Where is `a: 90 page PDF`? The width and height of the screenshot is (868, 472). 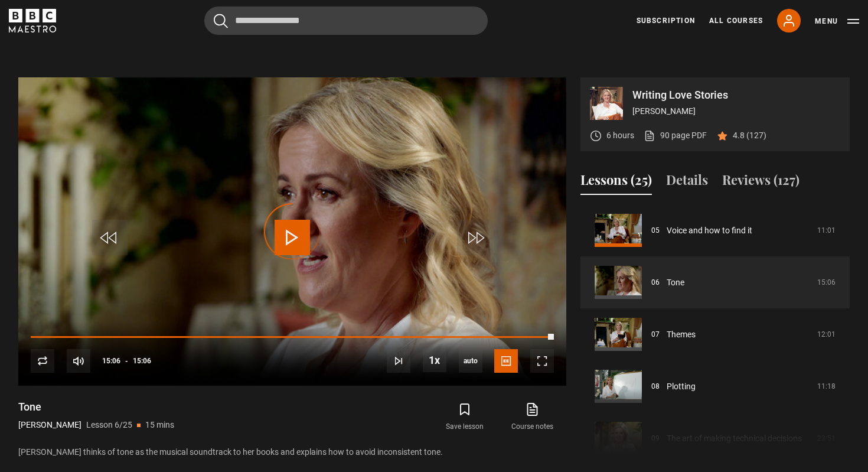 a: 90 page PDF is located at coordinates (675, 135).